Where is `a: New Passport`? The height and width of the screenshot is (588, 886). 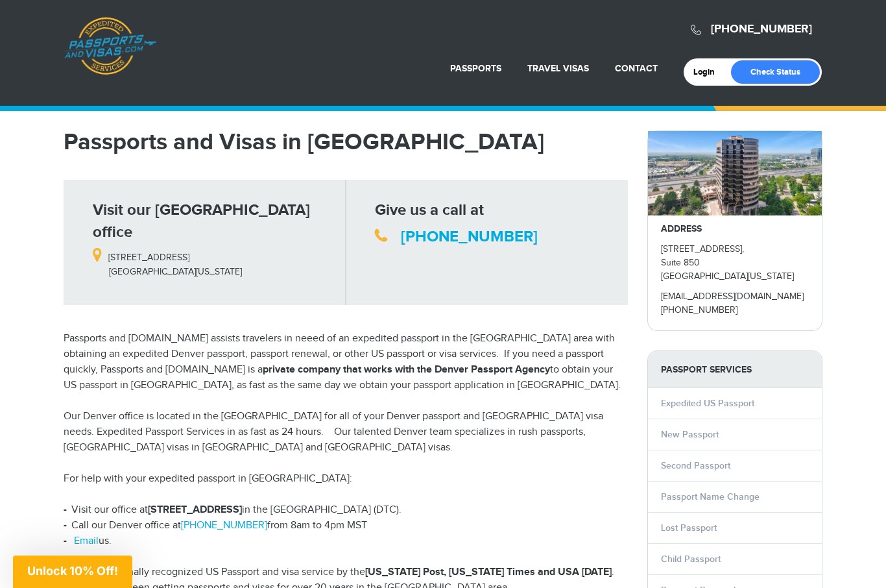 a: New Passport is located at coordinates (689, 434).